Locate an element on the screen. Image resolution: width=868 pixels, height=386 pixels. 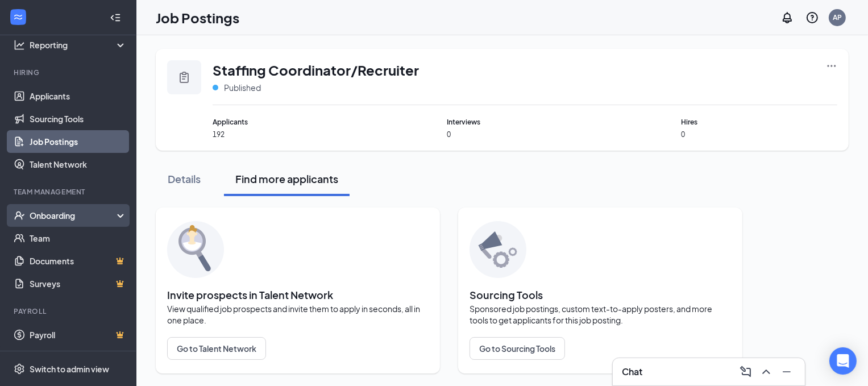
span: 192 is located at coordinates (290, 135).